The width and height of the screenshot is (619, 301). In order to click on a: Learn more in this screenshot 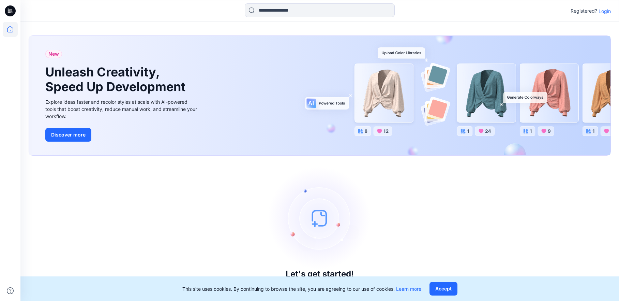, I will do `click(409, 288)`.